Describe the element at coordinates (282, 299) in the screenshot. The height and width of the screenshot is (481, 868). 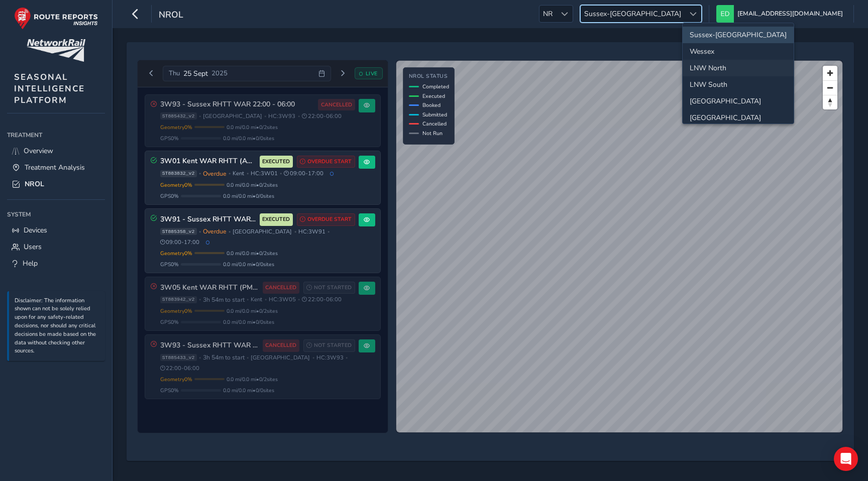
I see `span: HC: 3W05` at that location.